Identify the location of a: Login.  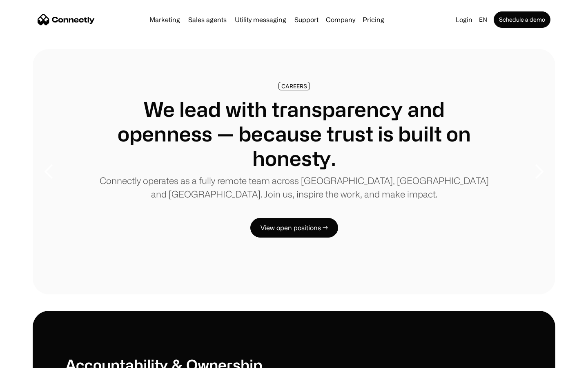
(464, 19).